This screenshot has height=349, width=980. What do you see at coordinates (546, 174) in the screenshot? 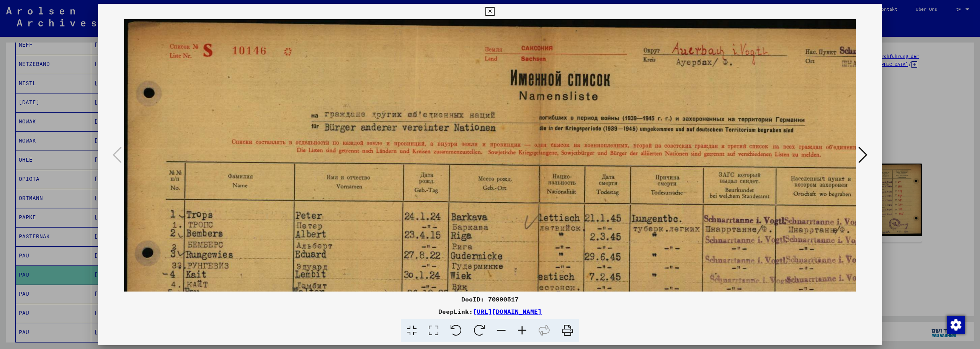
I see `img: 001.jpg` at bounding box center [546, 174].